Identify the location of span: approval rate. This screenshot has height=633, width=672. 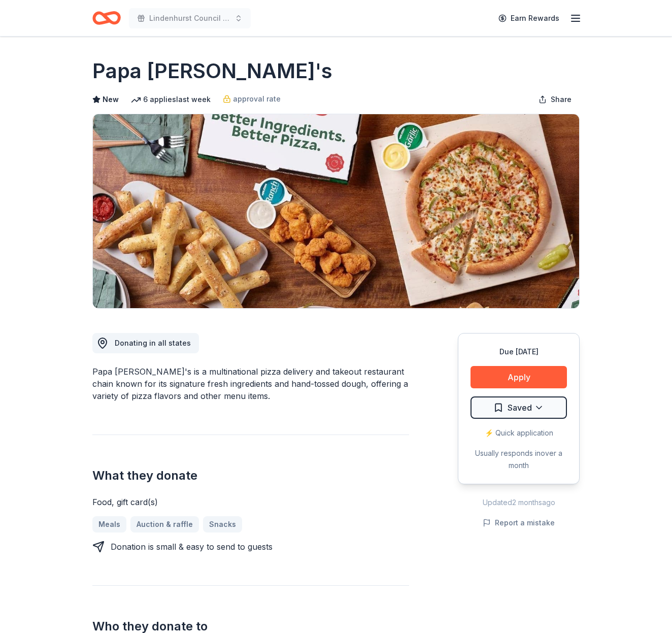
(257, 99).